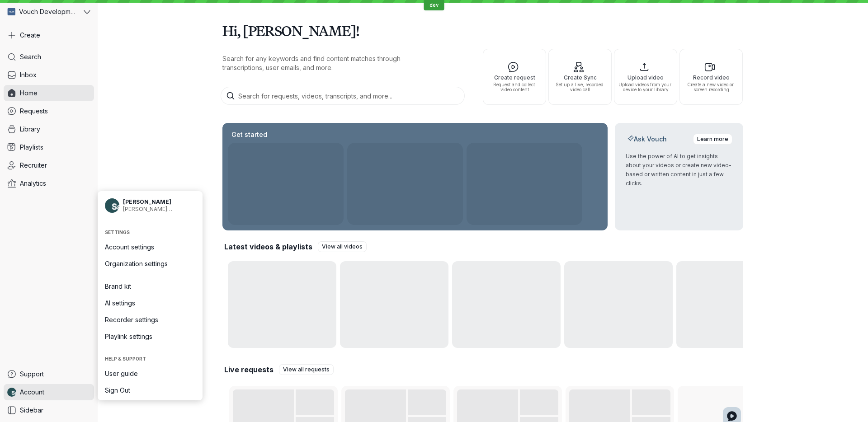 This screenshot has width=868, height=422. I want to click on span: Requests, so click(34, 111).